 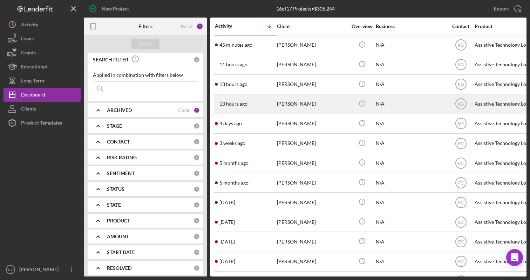 I want to click on div: 16 of 17 Projects • $305,244, so click(x=305, y=9).